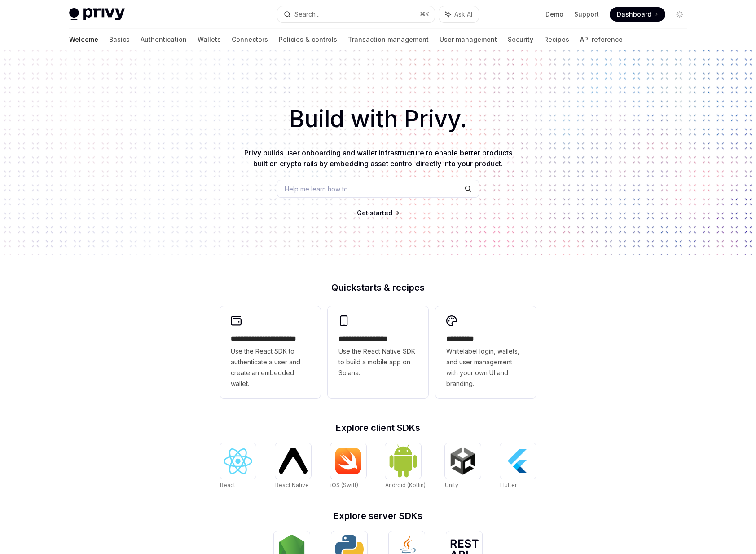  Describe the element at coordinates (520, 39) in the screenshot. I see `a: Security` at that location.